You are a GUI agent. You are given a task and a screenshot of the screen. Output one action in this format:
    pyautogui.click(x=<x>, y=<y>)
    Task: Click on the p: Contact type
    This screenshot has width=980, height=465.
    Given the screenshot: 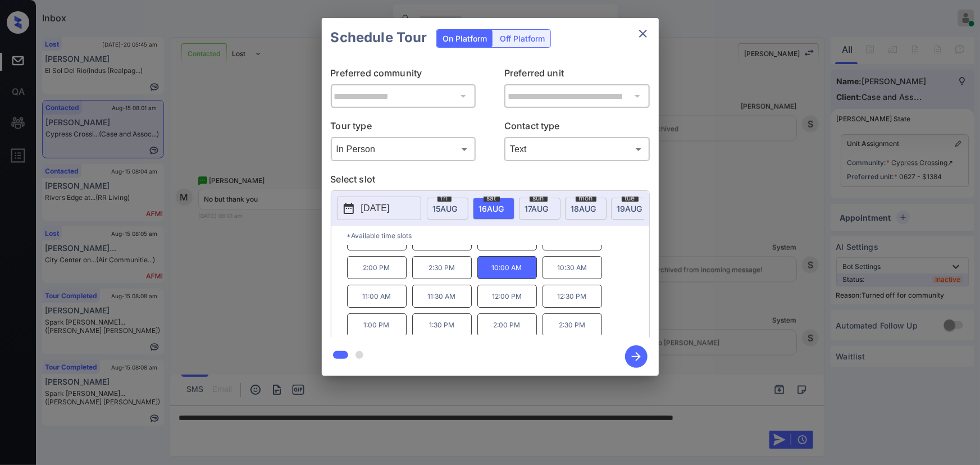 What is the action you would take?
    pyautogui.click(x=576, y=128)
    